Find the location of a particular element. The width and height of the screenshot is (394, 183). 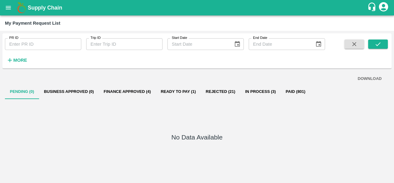

button: Paid (801) is located at coordinates (296, 91).